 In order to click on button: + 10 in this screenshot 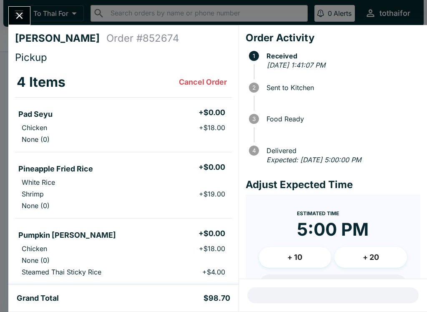, I will do `click(295, 257)`.